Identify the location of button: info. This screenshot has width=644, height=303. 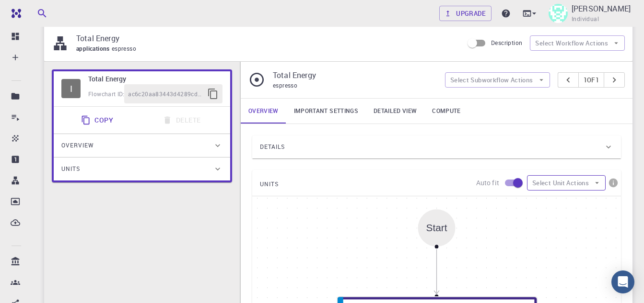
(613, 183).